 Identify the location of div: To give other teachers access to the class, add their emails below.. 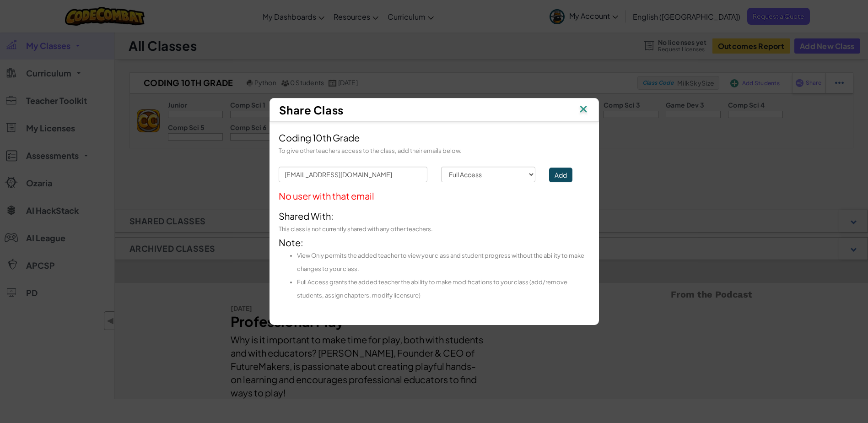
(434, 151).